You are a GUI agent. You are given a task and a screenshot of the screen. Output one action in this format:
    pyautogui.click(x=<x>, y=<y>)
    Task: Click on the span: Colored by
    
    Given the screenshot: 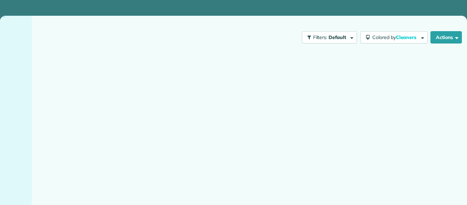 What is the action you would take?
    pyautogui.click(x=395, y=37)
    